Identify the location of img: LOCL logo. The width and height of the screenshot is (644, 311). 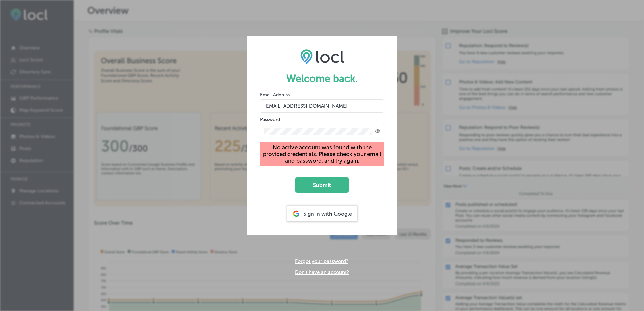
(322, 56).